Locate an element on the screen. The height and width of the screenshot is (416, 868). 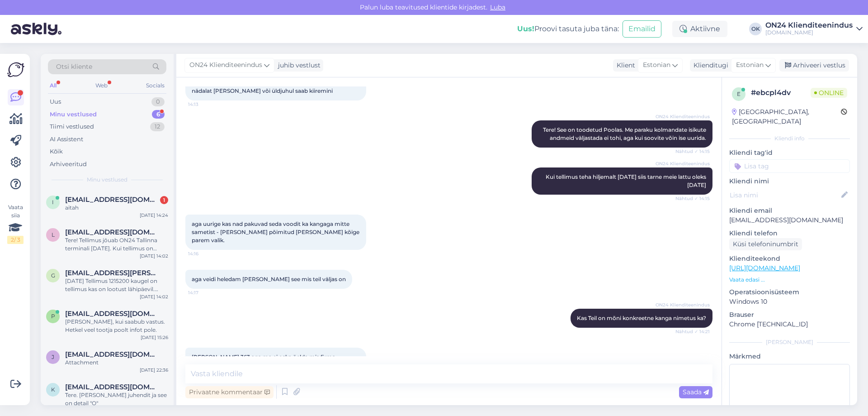
span: 14:13 is located at coordinates (205, 104).